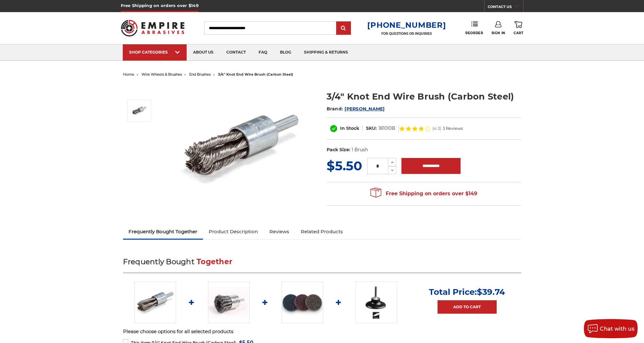  I want to click on span: Free Shipping on orders over $149, so click(424, 194).